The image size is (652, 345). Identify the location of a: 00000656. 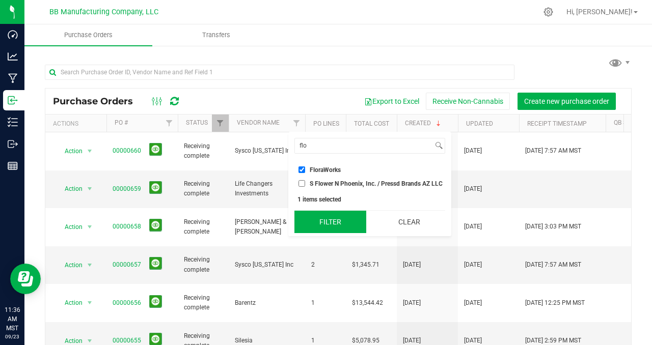
(127, 303).